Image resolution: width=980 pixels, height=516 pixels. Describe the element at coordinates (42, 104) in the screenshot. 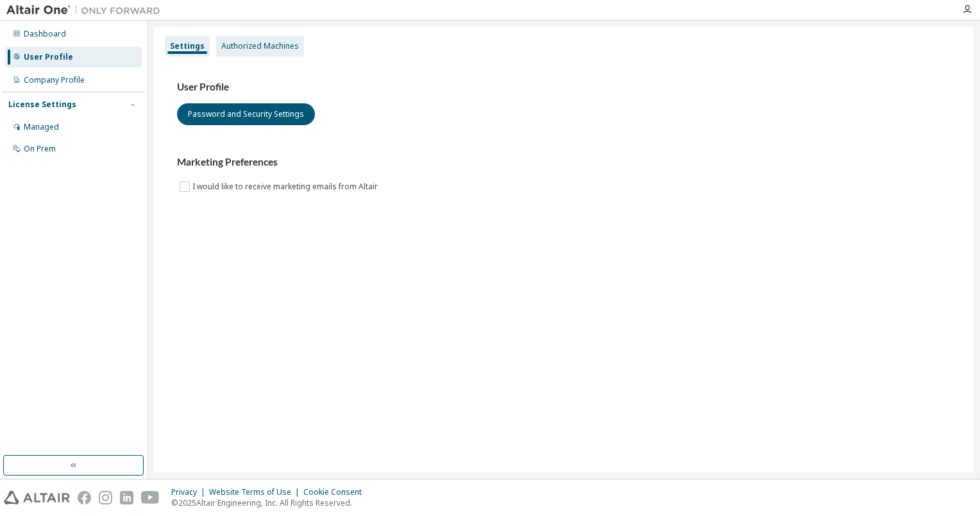

I see `div: License Settings` at that location.